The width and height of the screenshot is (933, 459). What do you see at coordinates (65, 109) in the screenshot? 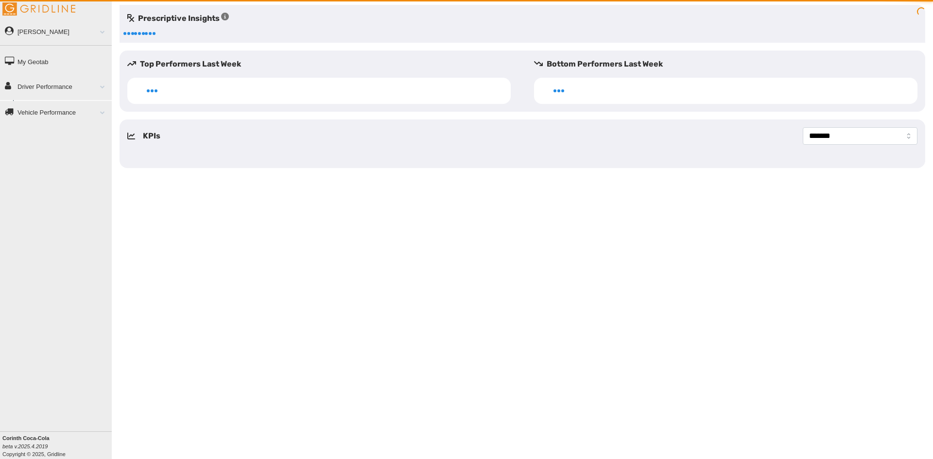
I see `a: Dashboard` at bounding box center [65, 109].